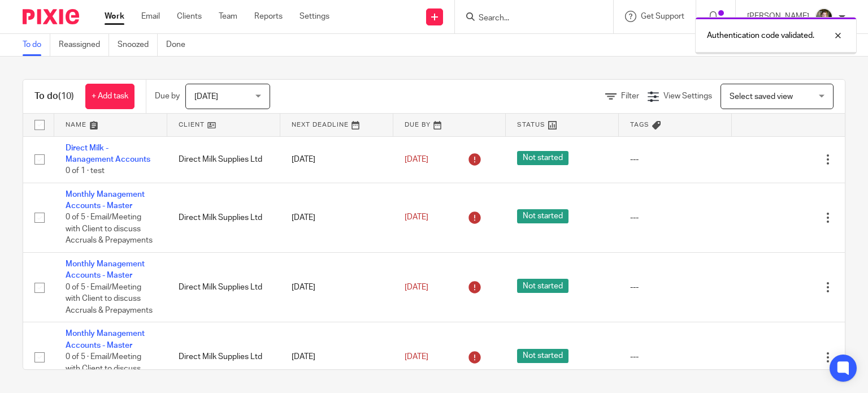 This screenshot has width=868, height=393. What do you see at coordinates (314, 17) in the screenshot?
I see `a: Settings` at bounding box center [314, 17].